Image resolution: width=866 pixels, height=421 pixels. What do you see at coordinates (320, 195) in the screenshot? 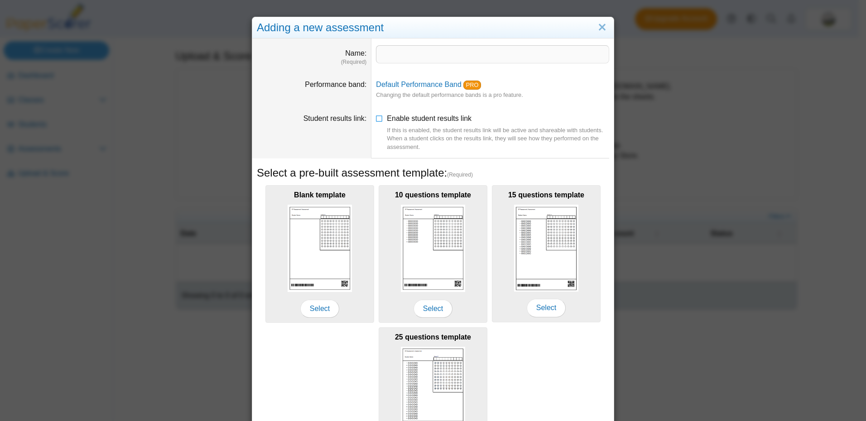
I see `b: Blank template` at bounding box center [320, 195].